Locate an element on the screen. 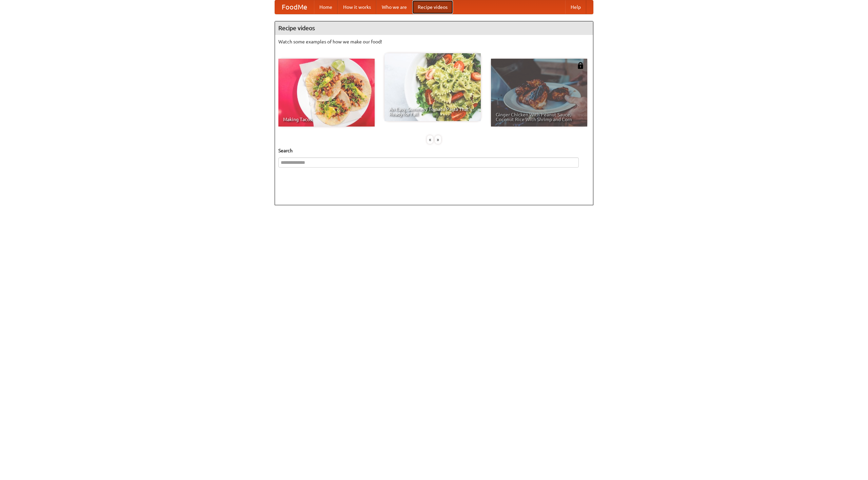 This screenshot has height=480, width=868. span: Making Tacos is located at coordinates (327, 120).